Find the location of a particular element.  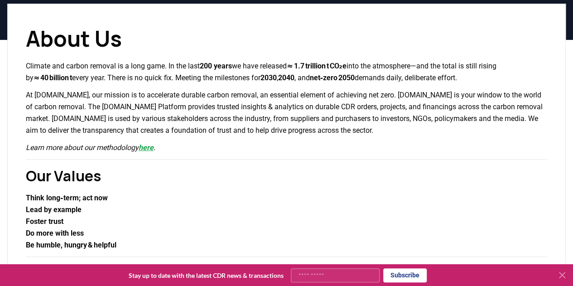

strong: Do more with less is located at coordinates (55, 233).